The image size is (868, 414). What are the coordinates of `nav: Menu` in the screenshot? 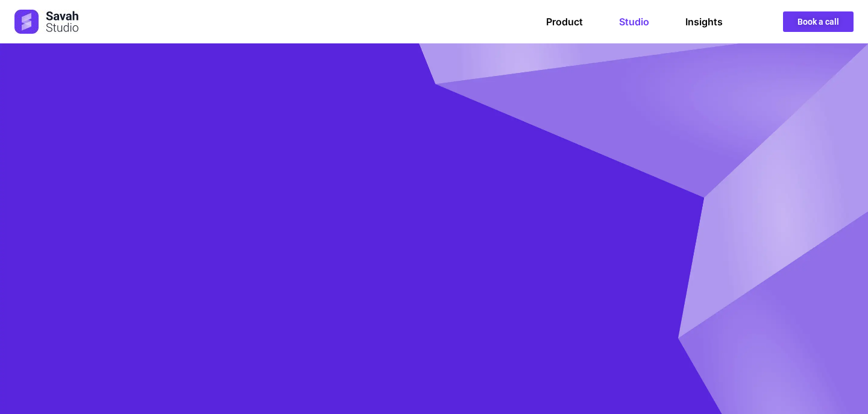 It's located at (634, 22).